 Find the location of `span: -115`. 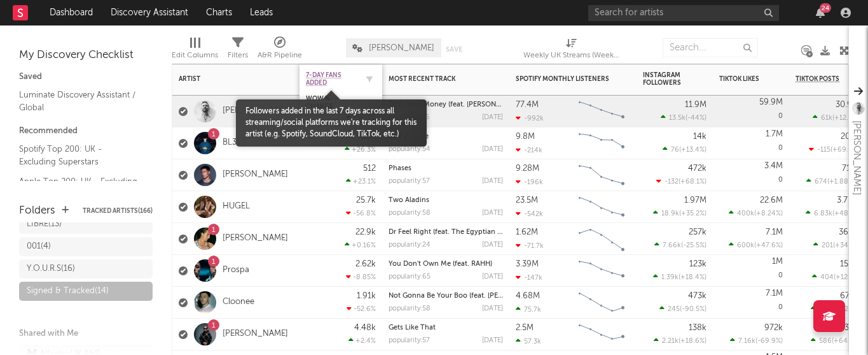

span: -115 is located at coordinates (824, 150).